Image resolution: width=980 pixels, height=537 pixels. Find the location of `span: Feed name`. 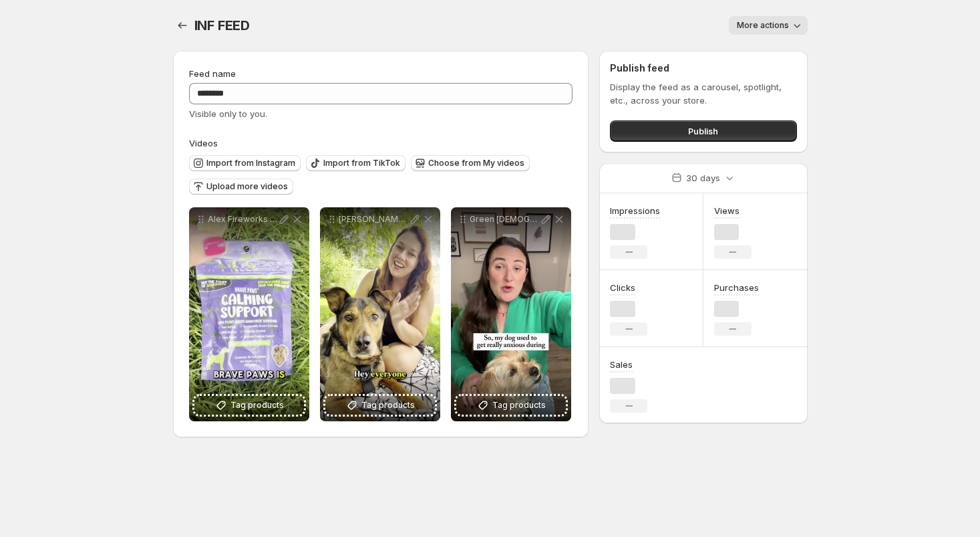

span: Feed name is located at coordinates (212, 74).